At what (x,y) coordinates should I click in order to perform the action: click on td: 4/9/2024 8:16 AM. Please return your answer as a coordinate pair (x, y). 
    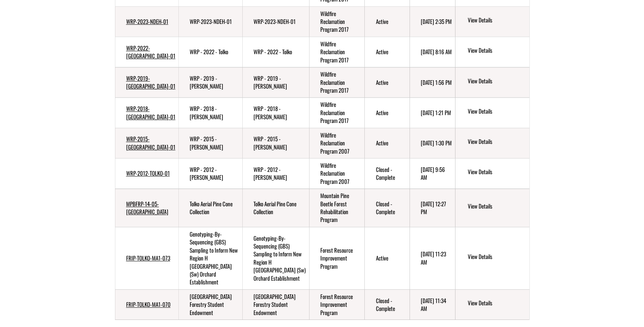
    Looking at the image, I should click on (432, 51).